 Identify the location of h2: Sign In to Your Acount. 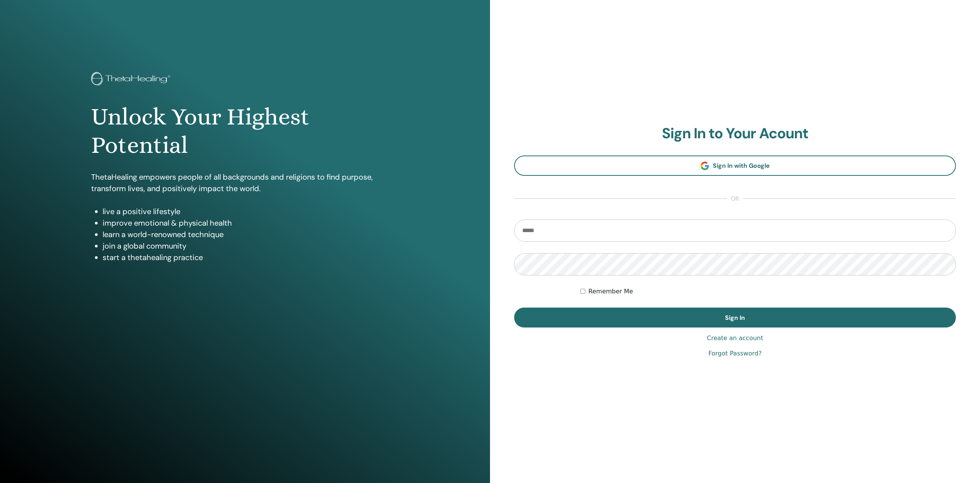
(735, 134).